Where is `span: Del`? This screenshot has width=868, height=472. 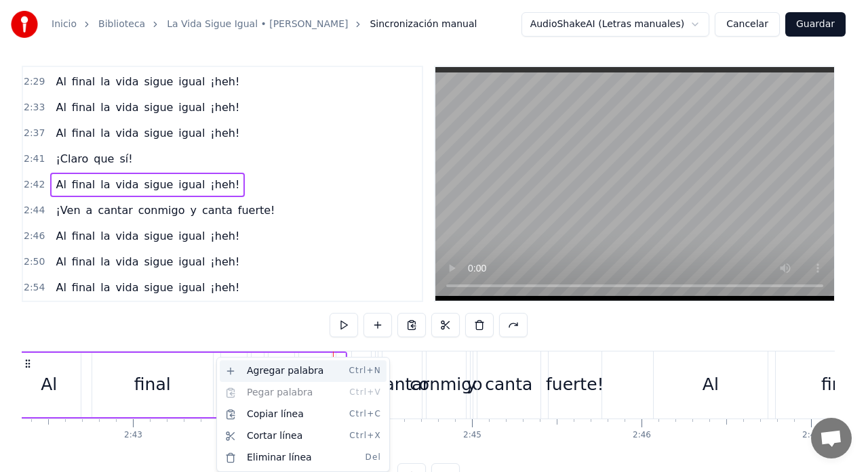 span: Del is located at coordinates (373, 458).